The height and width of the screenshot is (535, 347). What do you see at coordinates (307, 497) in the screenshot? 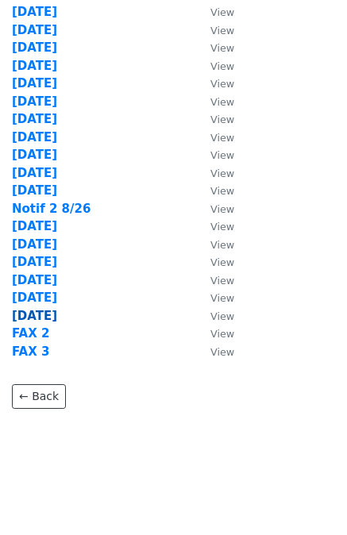
I see `div: Chat Widget` at bounding box center [307, 497].